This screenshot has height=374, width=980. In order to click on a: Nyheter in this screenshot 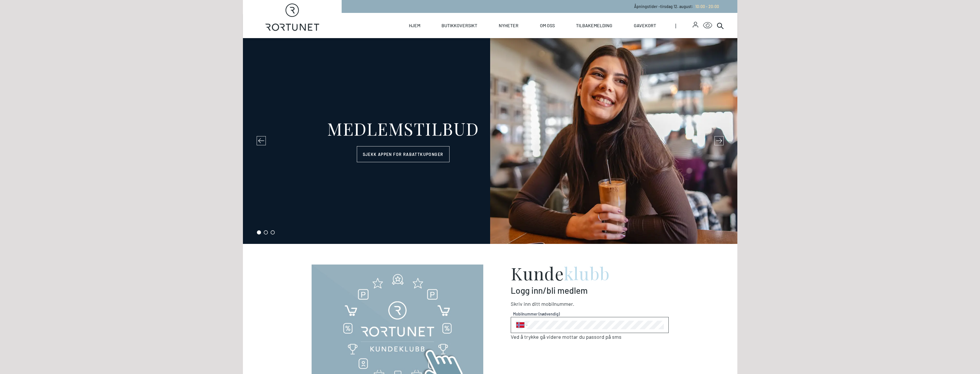, I will do `click(509, 26)`.